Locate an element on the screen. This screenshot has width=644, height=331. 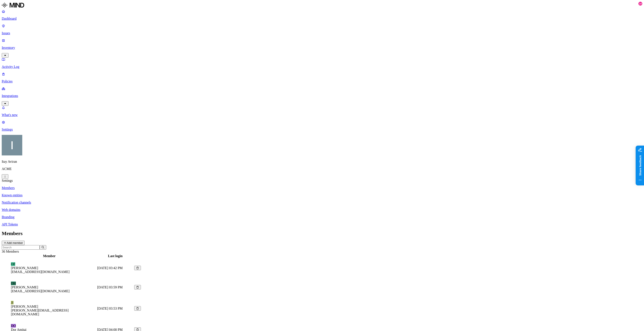
span: 36 Members is located at coordinates (10, 252).